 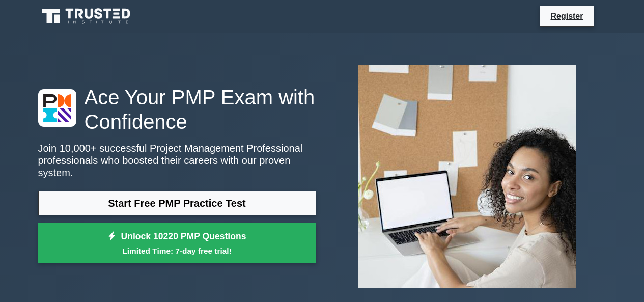 What do you see at coordinates (177, 109) in the screenshot?
I see `h1: Ace Your PMP Exam with Confidence` at bounding box center [177, 109].